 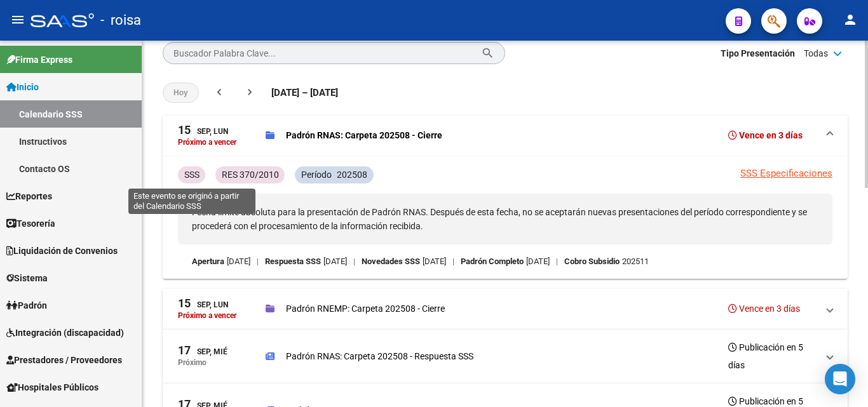 What do you see at coordinates (391, 262) in the screenshot?
I see `p: Novedades SSS` at bounding box center [391, 262].